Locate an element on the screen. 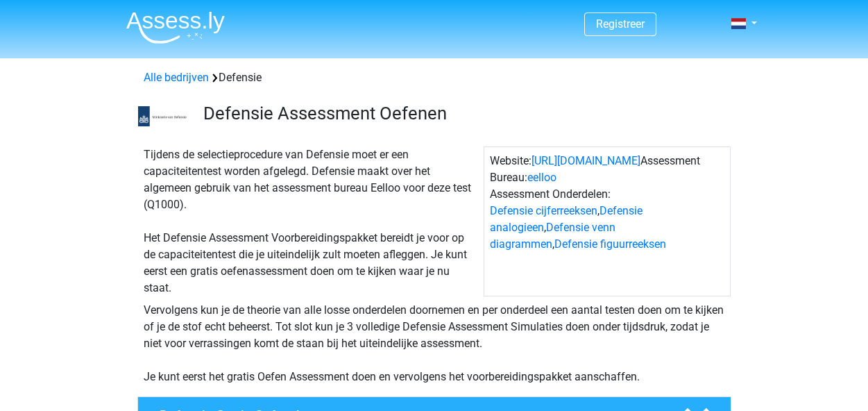 Image resolution: width=868 pixels, height=411 pixels. a: Defensie analogieen is located at coordinates (566, 219).